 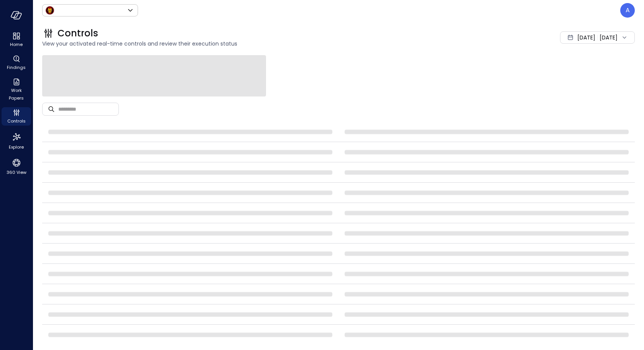 What do you see at coordinates (16, 40) in the screenshot?
I see `div: Home` at bounding box center [16, 40].